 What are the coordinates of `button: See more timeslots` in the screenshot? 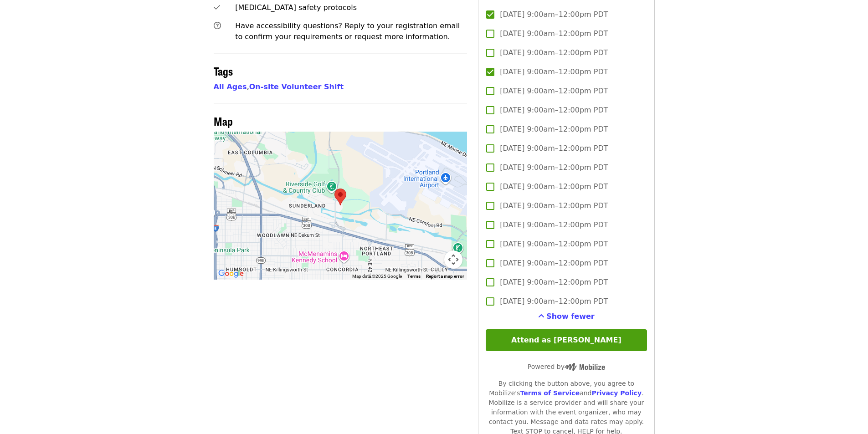 It's located at (566, 317).